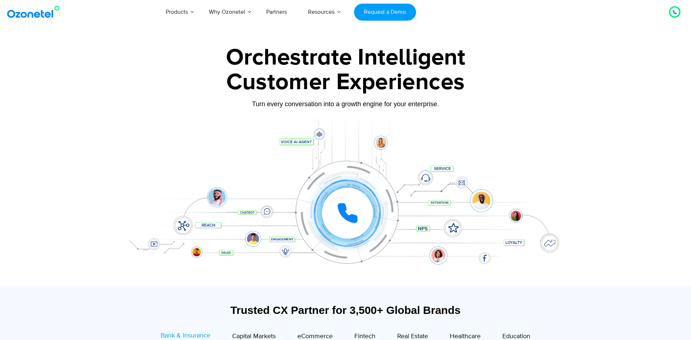 This screenshot has height=340, width=691. Describe the element at coordinates (385, 12) in the screenshot. I see `a: Request a Demo` at that location.